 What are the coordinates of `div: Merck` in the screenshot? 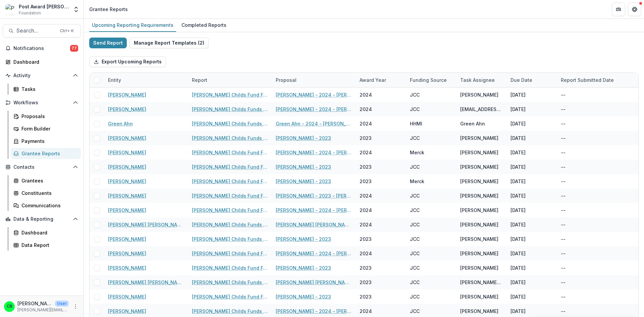 It's located at (417, 152).